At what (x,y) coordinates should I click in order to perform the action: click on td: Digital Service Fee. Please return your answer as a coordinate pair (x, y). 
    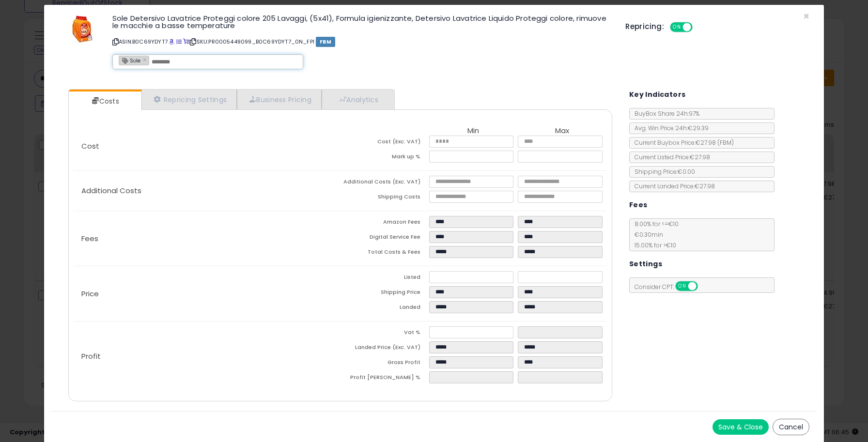
    Looking at the image, I should click on (384, 238).